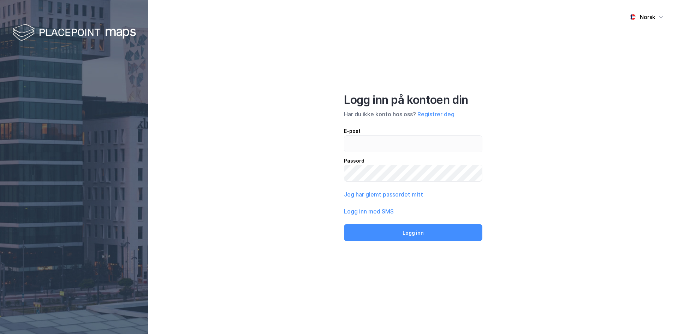 This screenshot has height=334, width=678. Describe the element at coordinates (436, 114) in the screenshot. I see `button: Registrer deg` at that location.